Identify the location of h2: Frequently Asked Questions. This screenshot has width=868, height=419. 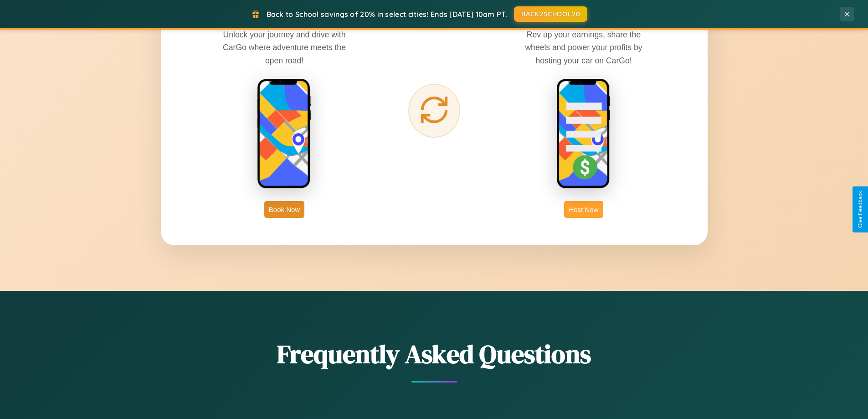
(435, 353).